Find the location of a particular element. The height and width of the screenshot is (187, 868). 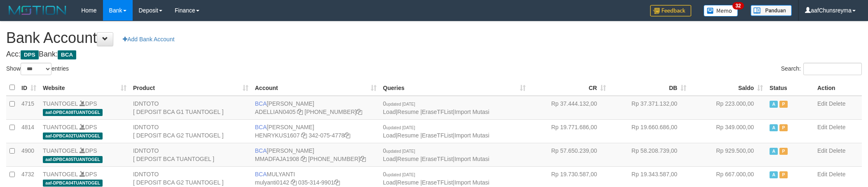

td: IDNTOTO [ DEPOSIT BCA G2 TUANTOGEL ] is located at coordinates (191, 131).